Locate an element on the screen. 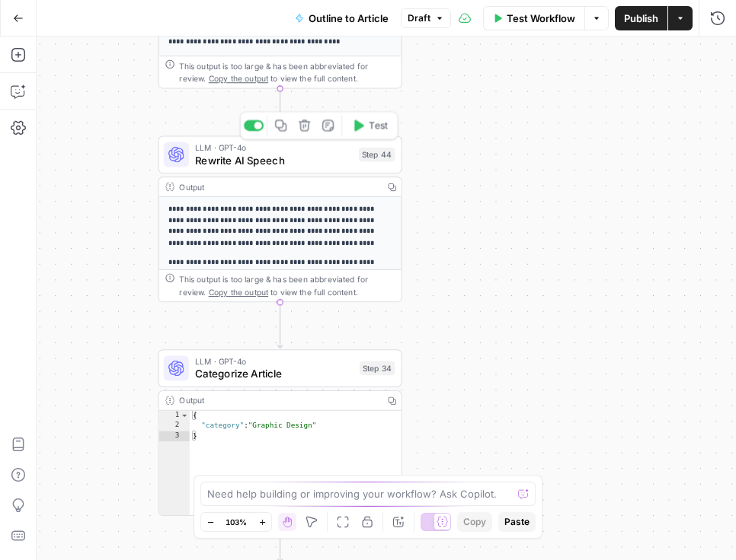 The height and width of the screenshot is (560, 736). div: 2 is located at coordinates (175, 425).